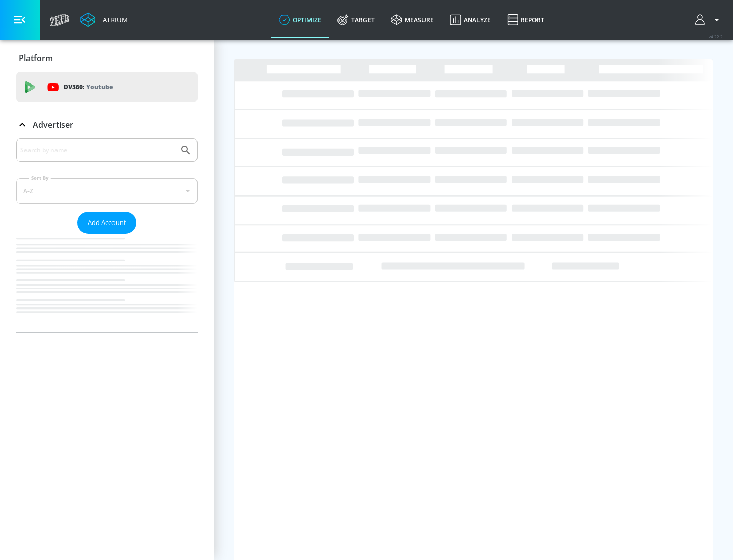 The height and width of the screenshot is (560, 733). Describe the element at coordinates (40, 178) in the screenshot. I see `label: Sort By` at that location.